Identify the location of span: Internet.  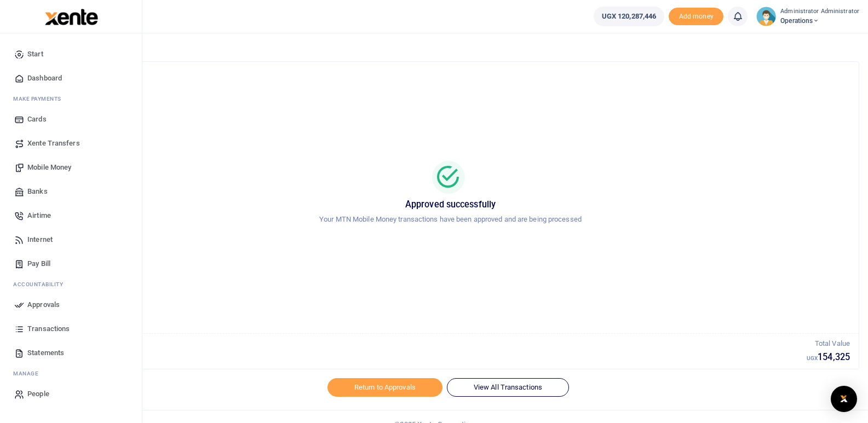
(40, 240).